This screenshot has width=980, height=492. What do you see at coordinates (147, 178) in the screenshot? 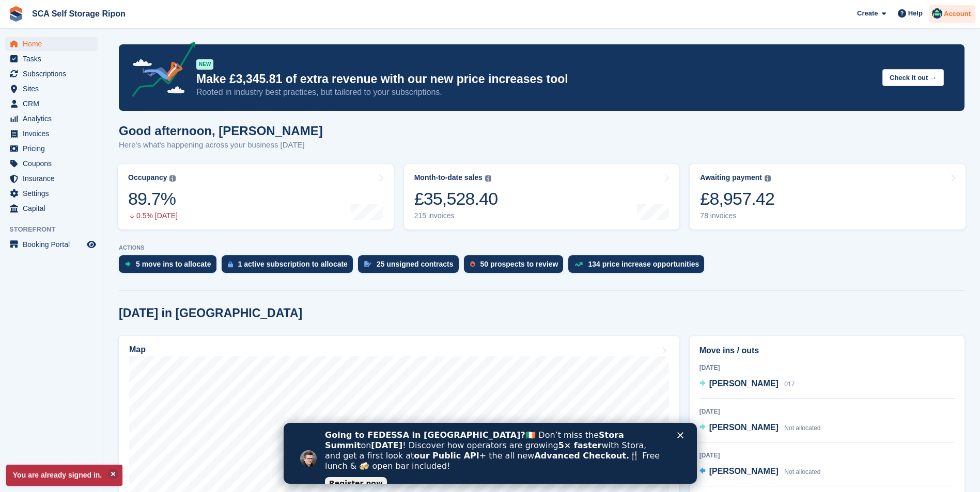
I see `div: Occupancy` at bounding box center [147, 178].